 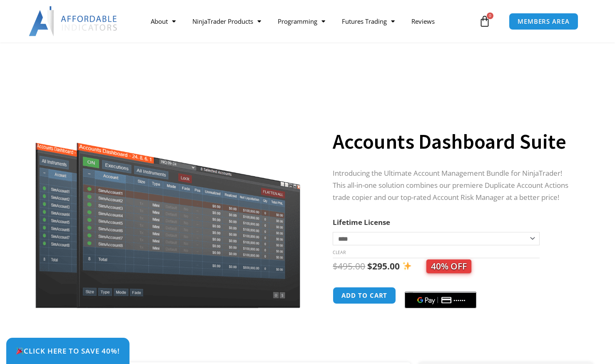 I want to click on a: About, so click(x=163, y=21).